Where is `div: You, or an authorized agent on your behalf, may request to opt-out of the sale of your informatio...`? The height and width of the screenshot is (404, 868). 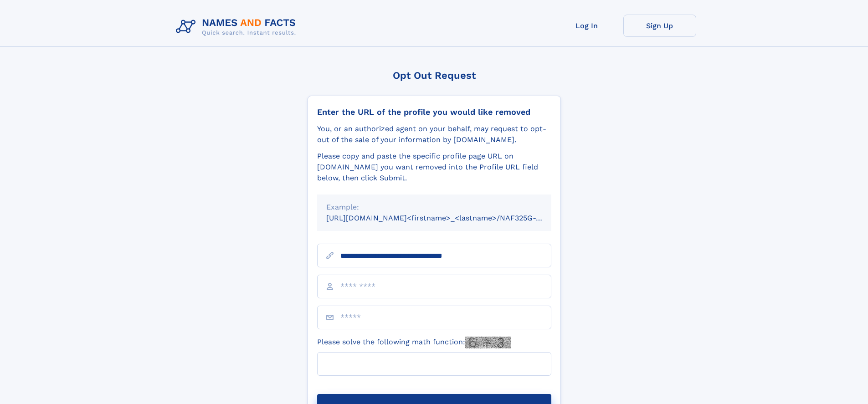 div: You, or an authorized agent on your behalf, may request to opt-out of the sale of your informatio... is located at coordinates (434, 135).